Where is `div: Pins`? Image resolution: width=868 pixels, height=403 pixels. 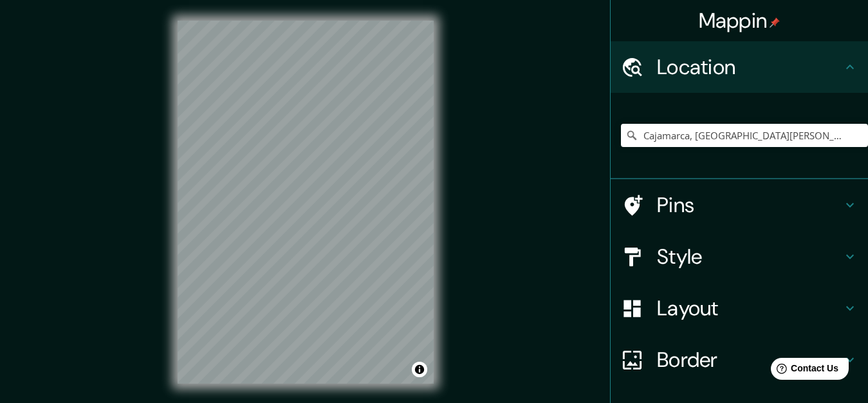
div: Pins is located at coordinates (740, 205).